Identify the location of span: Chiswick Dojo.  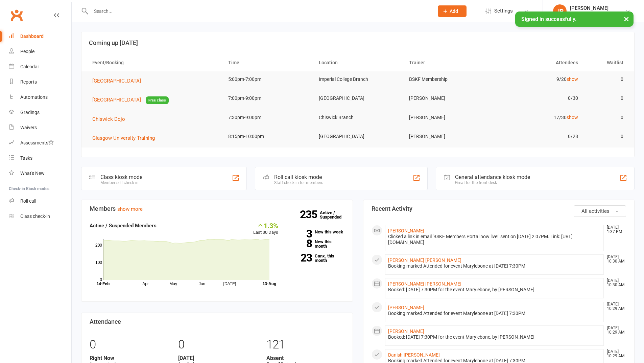
(108, 119).